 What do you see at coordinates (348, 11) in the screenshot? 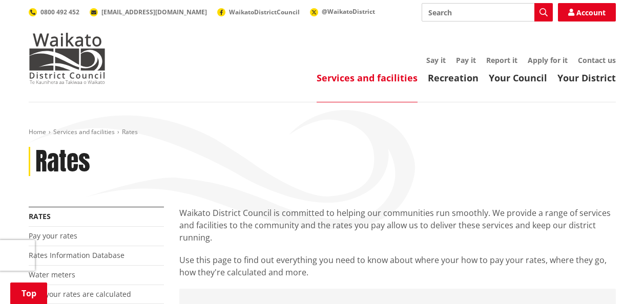
I see `span: @WaikatoDistrict` at bounding box center [348, 11].